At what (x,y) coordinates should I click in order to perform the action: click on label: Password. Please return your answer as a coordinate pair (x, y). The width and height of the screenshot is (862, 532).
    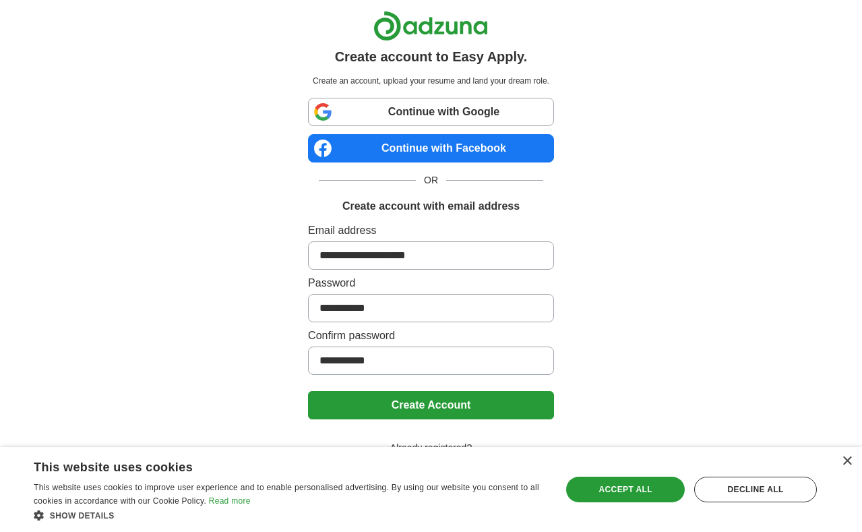
    Looking at the image, I should click on (430, 283).